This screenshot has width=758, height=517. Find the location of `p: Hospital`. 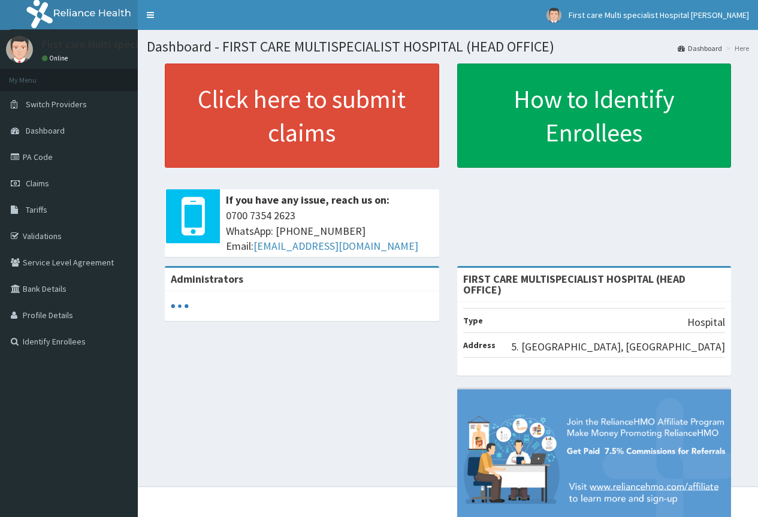

p: Hospital is located at coordinates (706, 323).